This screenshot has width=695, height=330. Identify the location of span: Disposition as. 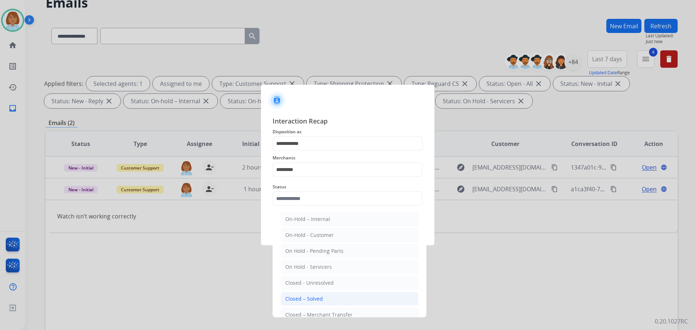
(347, 132).